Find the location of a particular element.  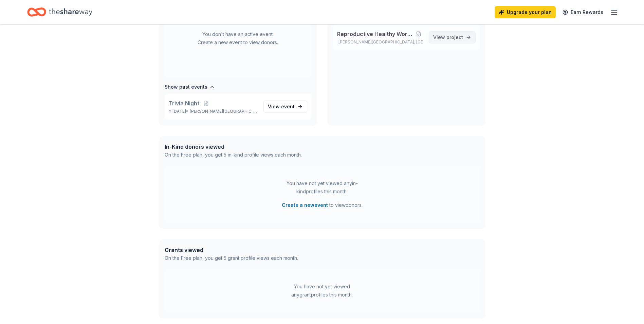

div: On the Free plan, you get 5 in-kind profile views each month. is located at coordinates (233, 155).